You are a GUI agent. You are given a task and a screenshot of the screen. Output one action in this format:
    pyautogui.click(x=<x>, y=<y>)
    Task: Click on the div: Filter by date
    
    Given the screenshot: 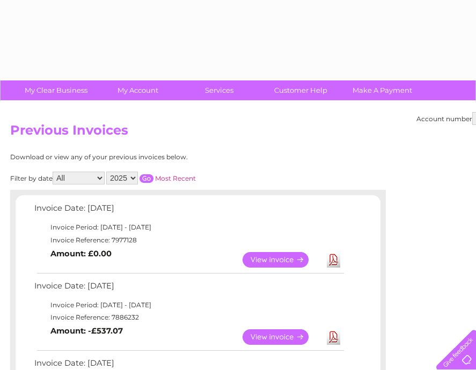 What is the action you would take?
    pyautogui.click(x=151, y=178)
    